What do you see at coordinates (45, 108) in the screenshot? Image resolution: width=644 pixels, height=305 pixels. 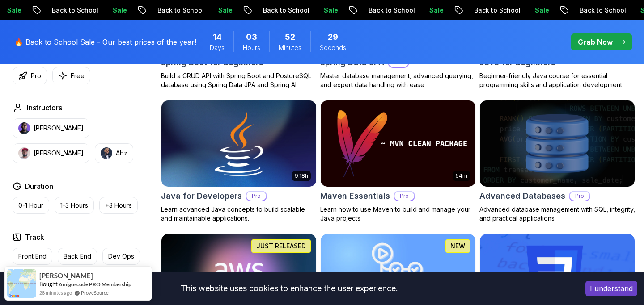 I see `h2: Instructors` at bounding box center [45, 108].